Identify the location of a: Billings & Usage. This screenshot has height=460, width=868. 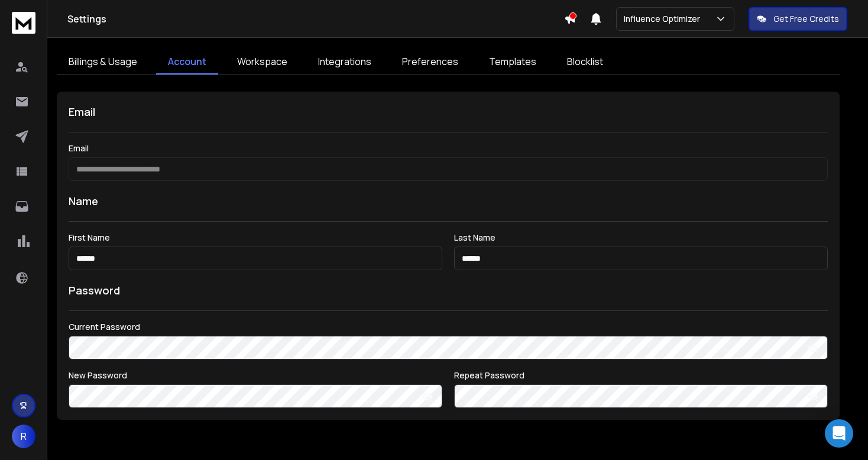
(103, 62).